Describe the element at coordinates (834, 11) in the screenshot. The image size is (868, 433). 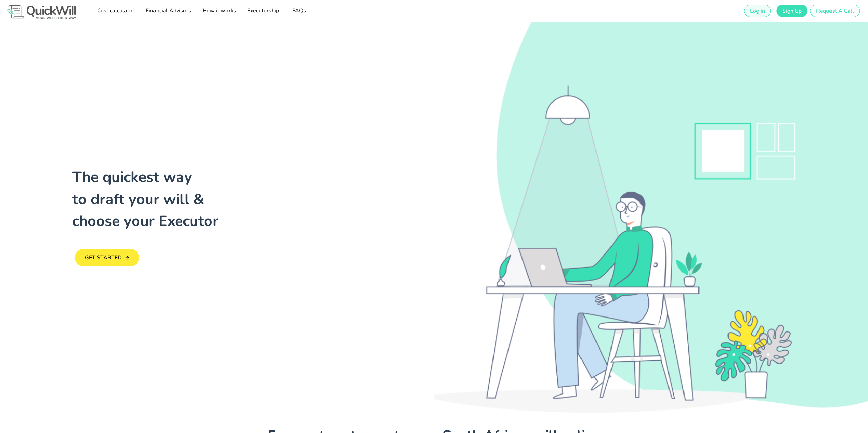
I see `button: Request A Call` at that location.